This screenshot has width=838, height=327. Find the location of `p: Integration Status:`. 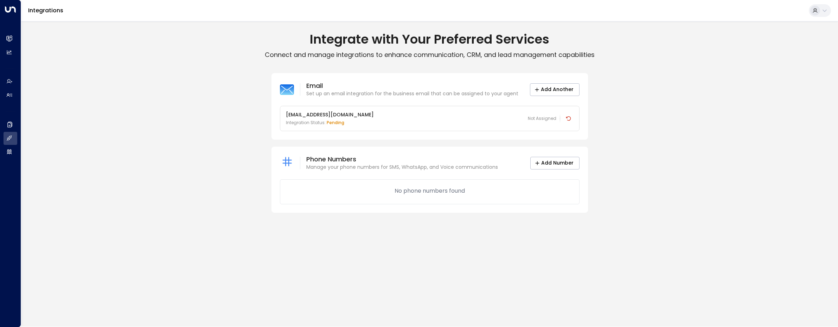

p: Integration Status: is located at coordinates (330, 123).